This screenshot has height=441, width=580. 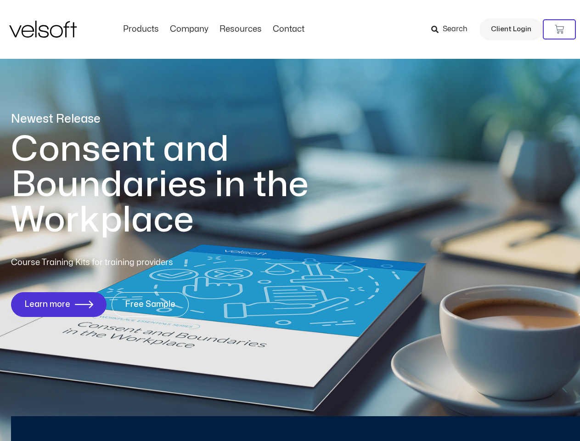 I want to click on a: Learn more, so click(x=59, y=304).